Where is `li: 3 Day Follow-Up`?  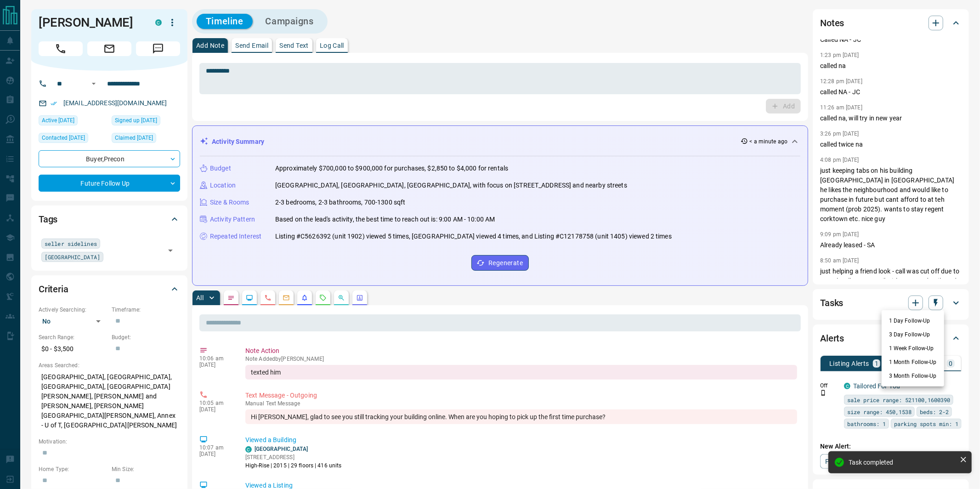 li: 3 Day Follow-Up is located at coordinates (913, 335).